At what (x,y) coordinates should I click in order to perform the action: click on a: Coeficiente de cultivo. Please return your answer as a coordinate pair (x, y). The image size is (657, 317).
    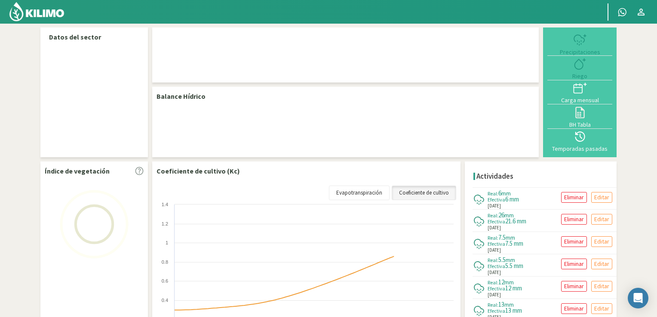
    Looking at the image, I should click on (424, 193).